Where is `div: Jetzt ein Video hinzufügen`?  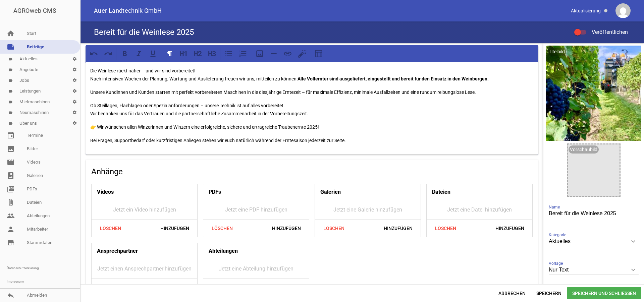
div: Jetzt ein Video hinzufügen is located at coordinates (144, 209).